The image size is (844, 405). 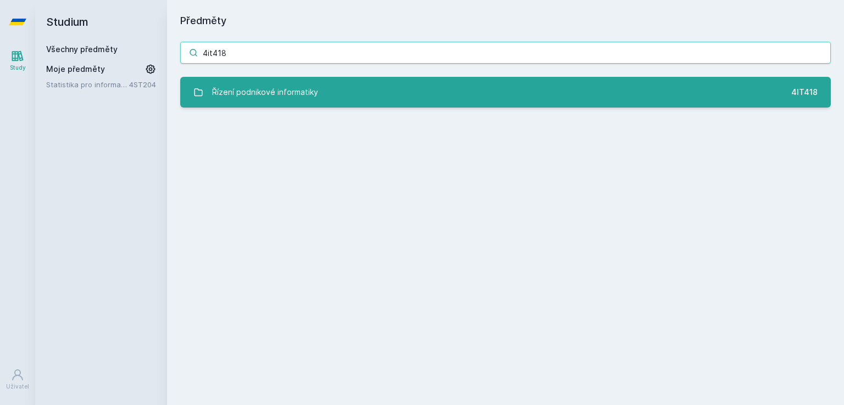 What do you see at coordinates (265, 92) in the screenshot?
I see `div: Řízení podnikové informatiky` at bounding box center [265, 92].